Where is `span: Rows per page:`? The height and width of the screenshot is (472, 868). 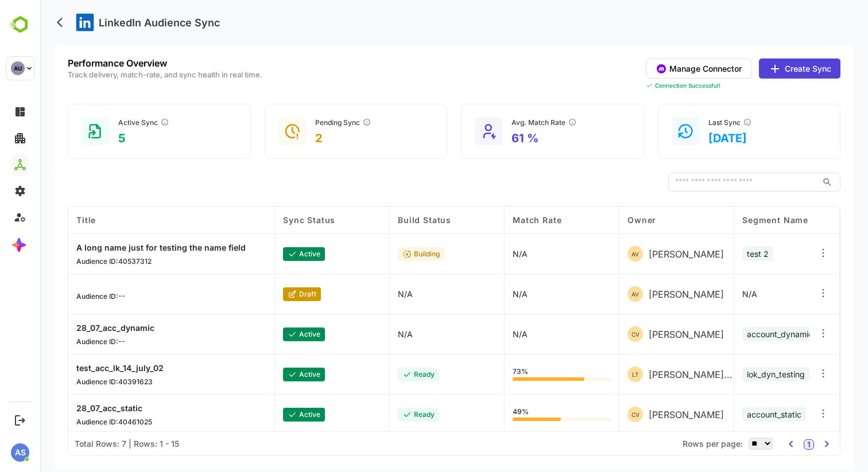 span: Rows per page: is located at coordinates (672, 443).